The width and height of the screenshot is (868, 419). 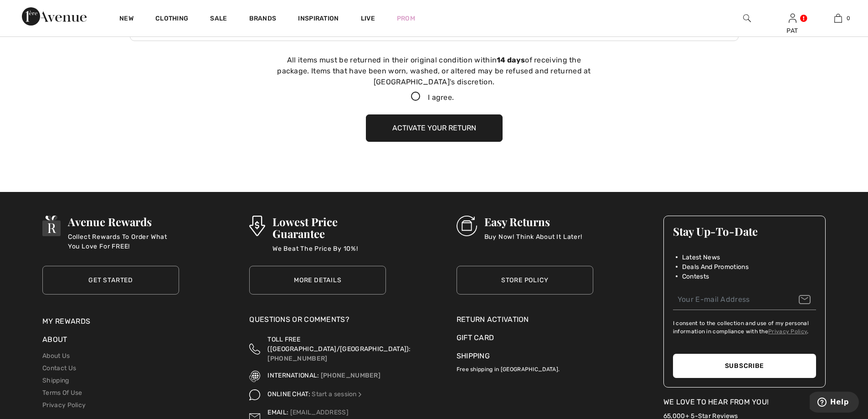 What do you see at coordinates (745, 231) in the screenshot?
I see `h3: Stay Up-To-Date` at bounding box center [745, 231].